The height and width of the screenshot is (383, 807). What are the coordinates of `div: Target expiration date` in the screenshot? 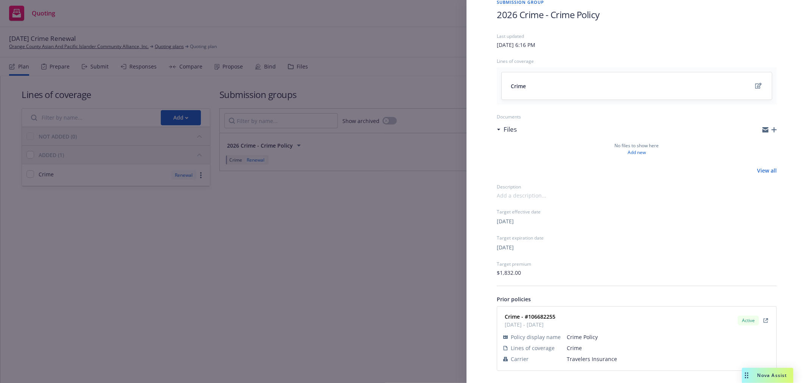 It's located at (637, 238).